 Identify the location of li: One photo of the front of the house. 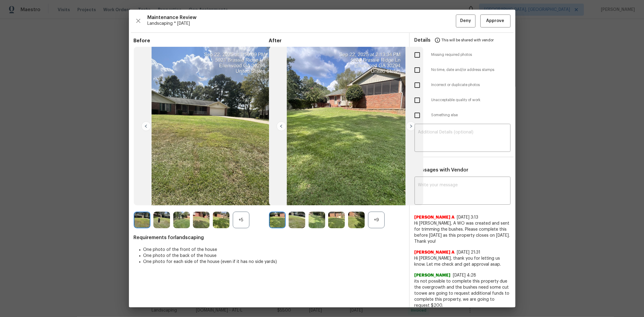
(274, 250).